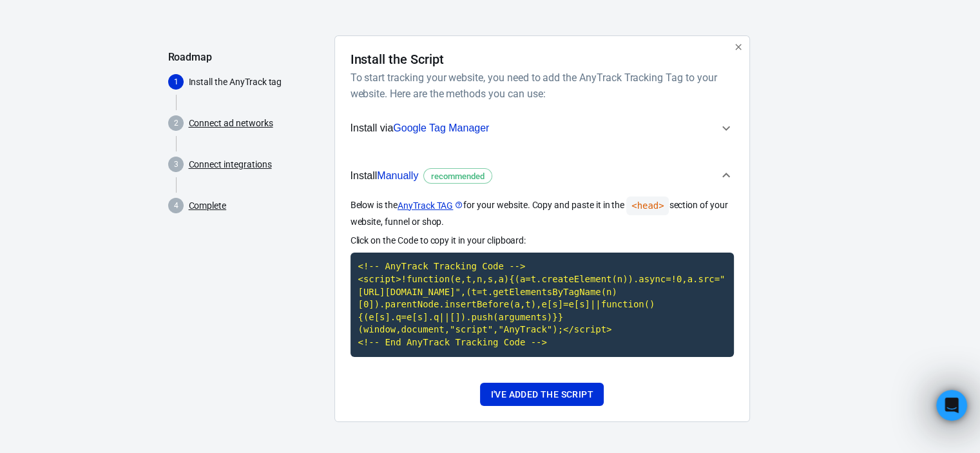 The height and width of the screenshot is (453, 980). What do you see at coordinates (648, 206) in the screenshot?
I see `code: <head>` at bounding box center [648, 206].